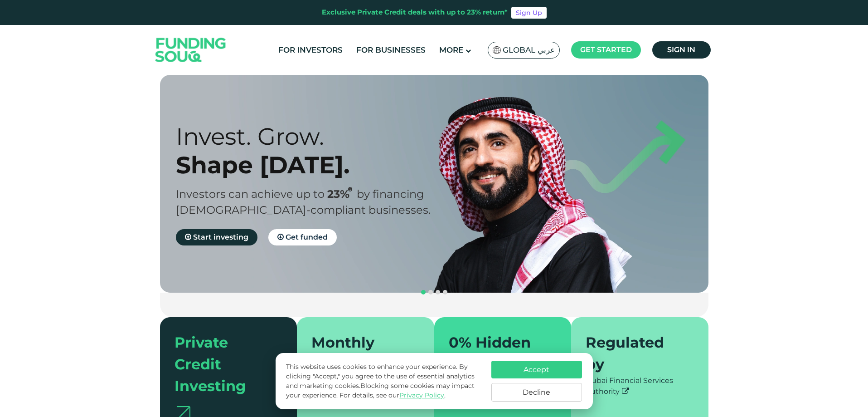 The height and width of the screenshot is (417, 868). Describe the element at coordinates (250, 194) in the screenshot. I see `span: Investors can achieve up to` at that location.